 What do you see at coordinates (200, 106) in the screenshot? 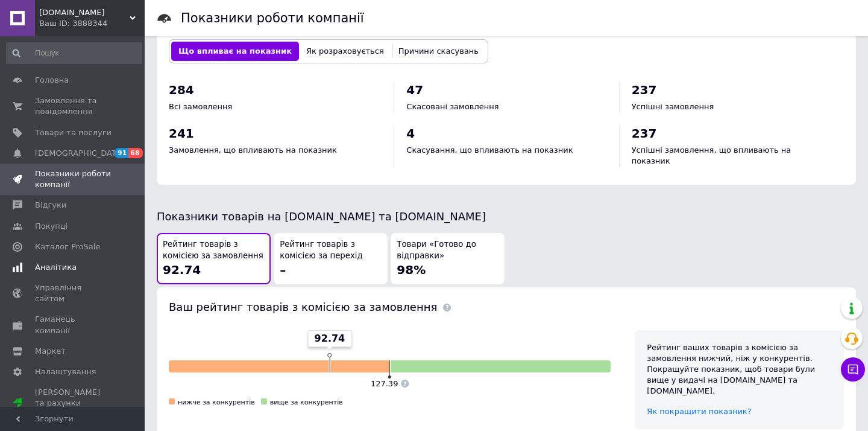
I see `span: Всі замовлення` at bounding box center [200, 106].